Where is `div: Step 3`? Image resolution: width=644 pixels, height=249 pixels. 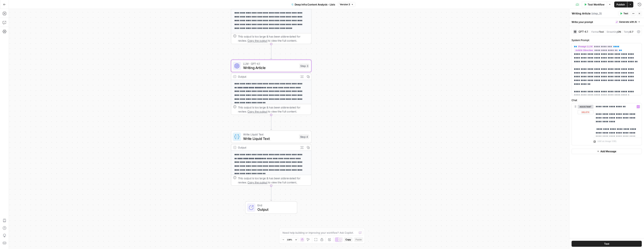 div: Step 3 is located at coordinates (304, 66).